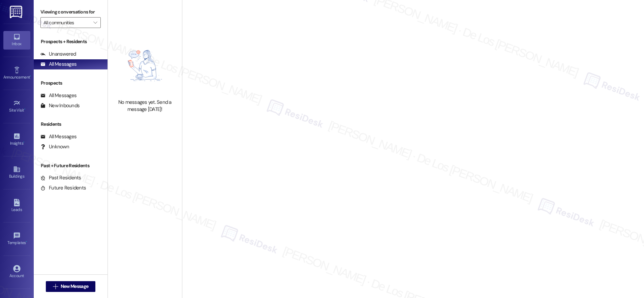 Image resolution: width=644 pixels, height=298 pixels. What do you see at coordinates (17, 206) in the screenshot?
I see `a: Leads` at bounding box center [17, 206].